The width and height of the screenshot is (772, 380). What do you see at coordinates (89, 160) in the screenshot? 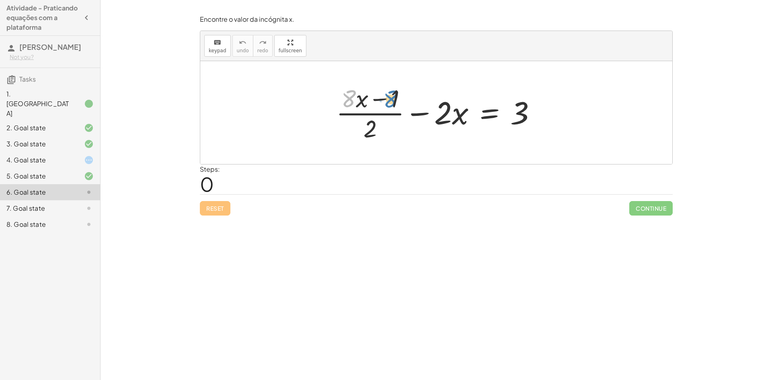
I see `i: Task started.` at bounding box center [89, 160].